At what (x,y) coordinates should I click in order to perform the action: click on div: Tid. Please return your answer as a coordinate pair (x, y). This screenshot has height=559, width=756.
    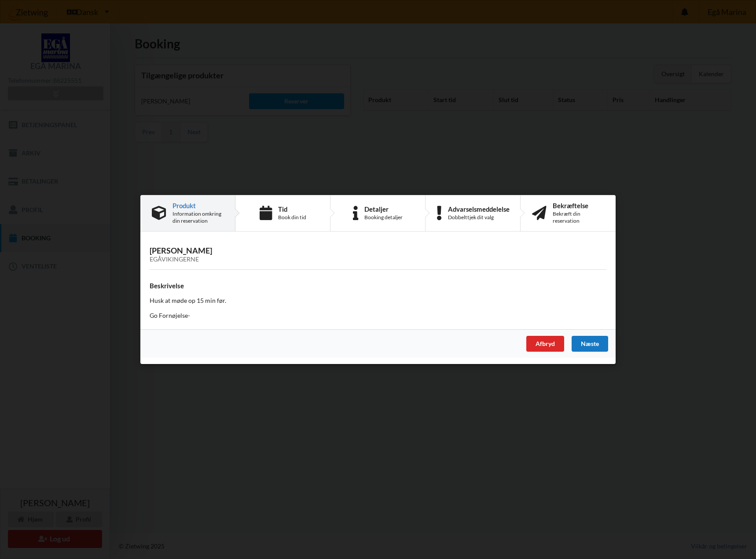
    Looking at the image, I should click on (292, 209).